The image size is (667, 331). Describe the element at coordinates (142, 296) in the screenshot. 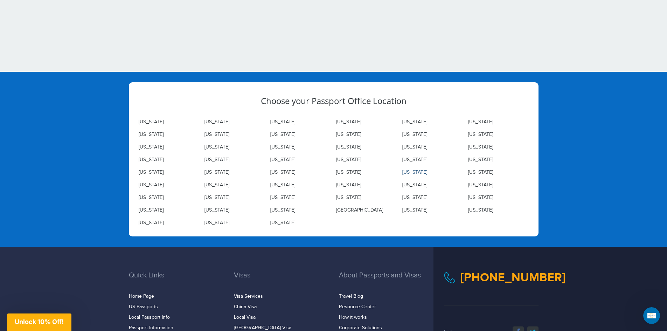

I see `a: Home Page` at that location.